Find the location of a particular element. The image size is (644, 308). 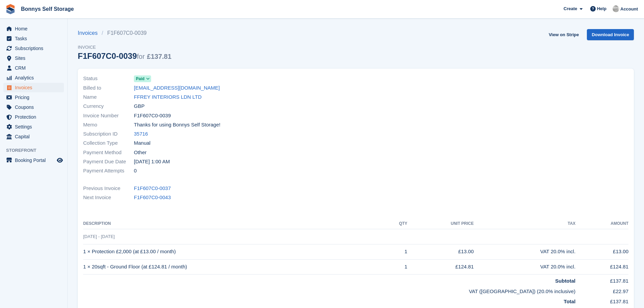

th: Amount is located at coordinates (602, 224).